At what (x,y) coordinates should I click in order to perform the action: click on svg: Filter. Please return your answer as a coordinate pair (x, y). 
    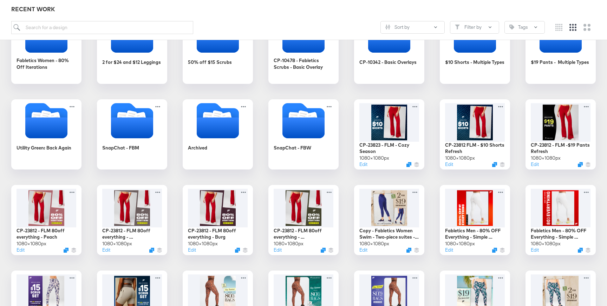
    Looking at the image, I should click on (457, 27).